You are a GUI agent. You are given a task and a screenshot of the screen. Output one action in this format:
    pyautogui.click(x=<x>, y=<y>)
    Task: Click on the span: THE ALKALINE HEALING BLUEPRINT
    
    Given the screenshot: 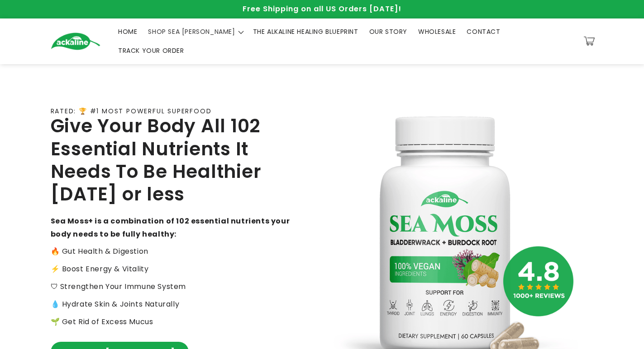 What is the action you would take?
    pyautogui.click(x=305, y=32)
    